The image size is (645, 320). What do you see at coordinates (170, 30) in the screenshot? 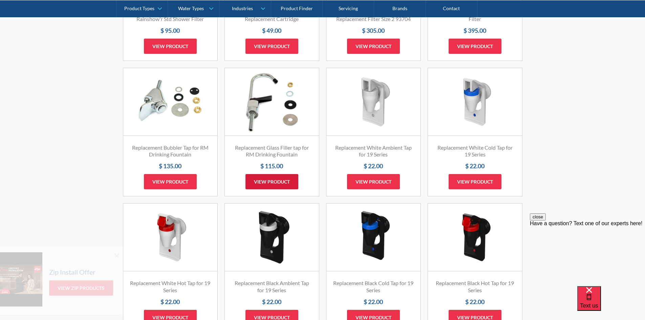
I see `h4: $ 95.00` at bounding box center [170, 30].